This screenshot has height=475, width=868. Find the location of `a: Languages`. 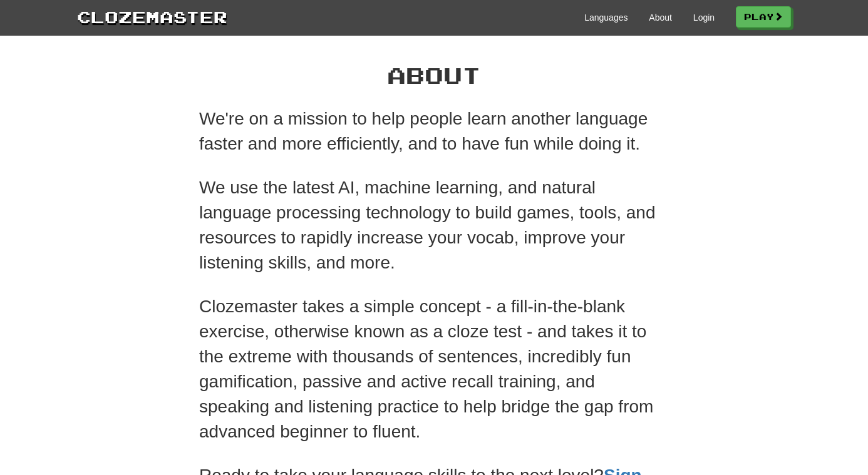

a: Languages is located at coordinates (606, 17).